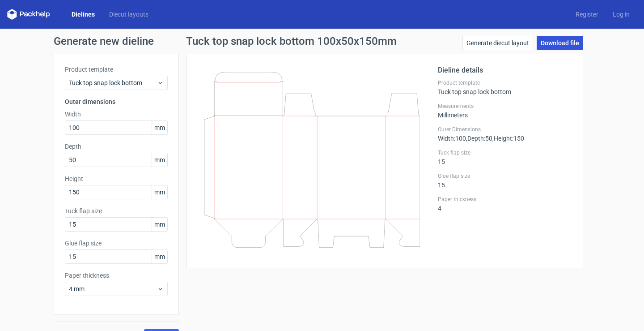 The width and height of the screenshot is (644, 331). What do you see at coordinates (129, 15) in the screenshot?
I see `a: Diecut layouts` at bounding box center [129, 15].